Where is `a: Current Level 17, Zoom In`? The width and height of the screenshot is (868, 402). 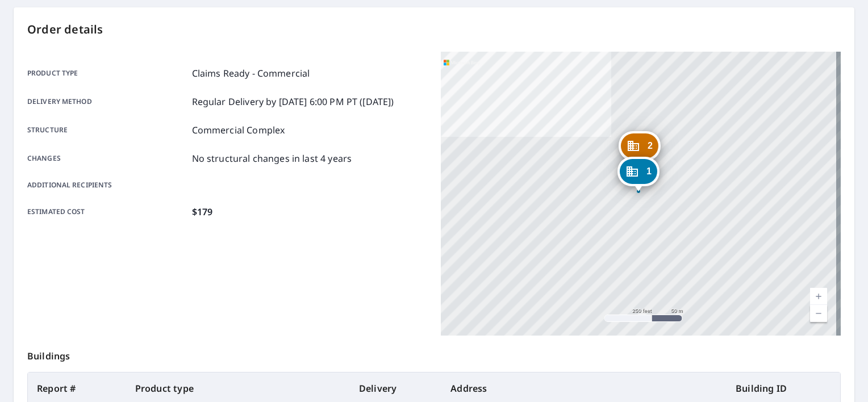 a: Current Level 17, Zoom In is located at coordinates (818, 296).